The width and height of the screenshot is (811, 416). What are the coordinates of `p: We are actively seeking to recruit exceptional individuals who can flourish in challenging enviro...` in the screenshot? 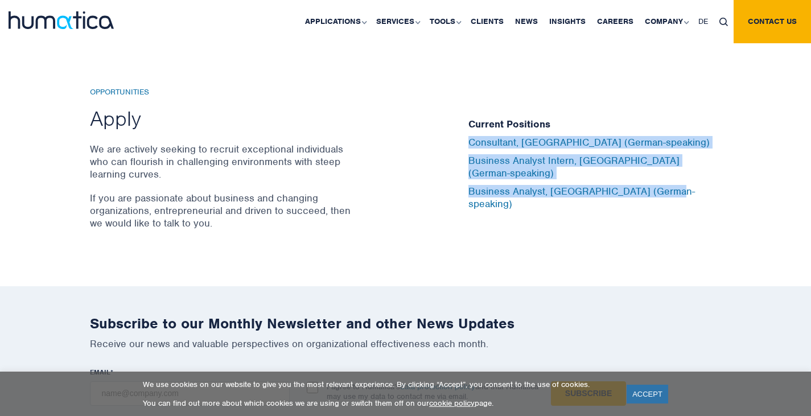 It's located at (222, 162).